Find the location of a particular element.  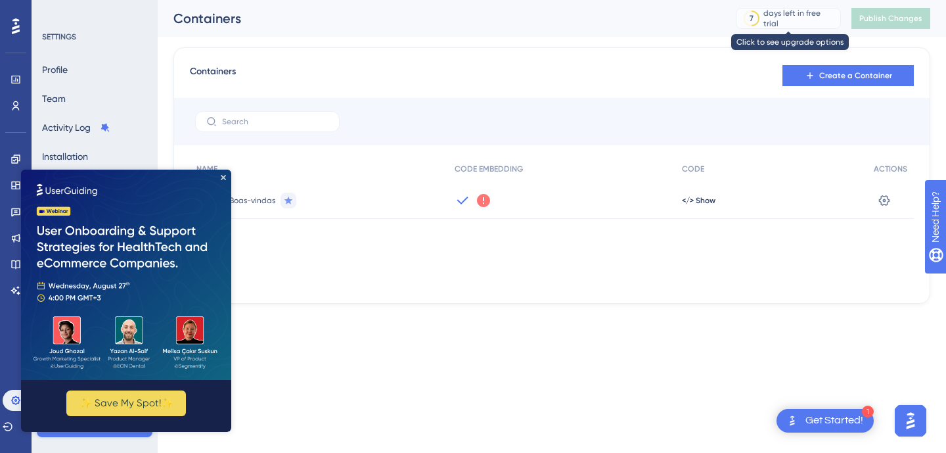

div: 7 is located at coordinates (752, 18).